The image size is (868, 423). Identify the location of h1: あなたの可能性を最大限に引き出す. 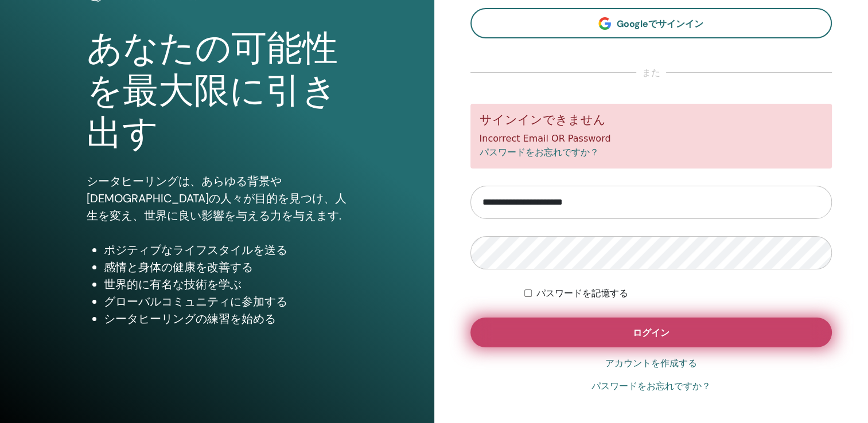
(217, 91).